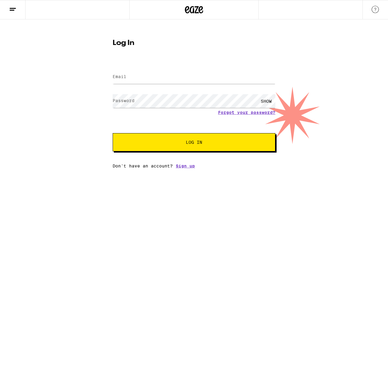 Image resolution: width=388 pixels, height=386 pixels. What do you see at coordinates (194, 142) in the screenshot?
I see `span: Log In` at bounding box center [194, 142].